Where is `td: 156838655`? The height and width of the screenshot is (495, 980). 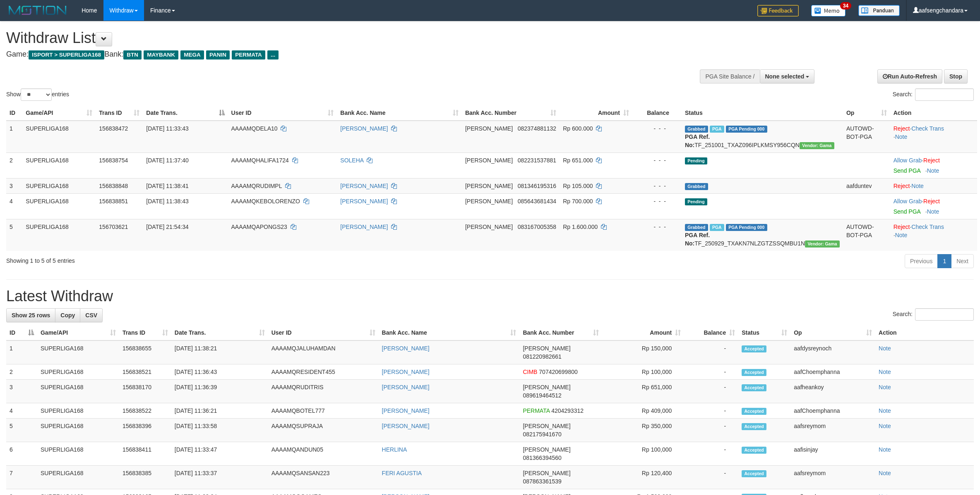
td: 156838655 is located at coordinates (145, 352).